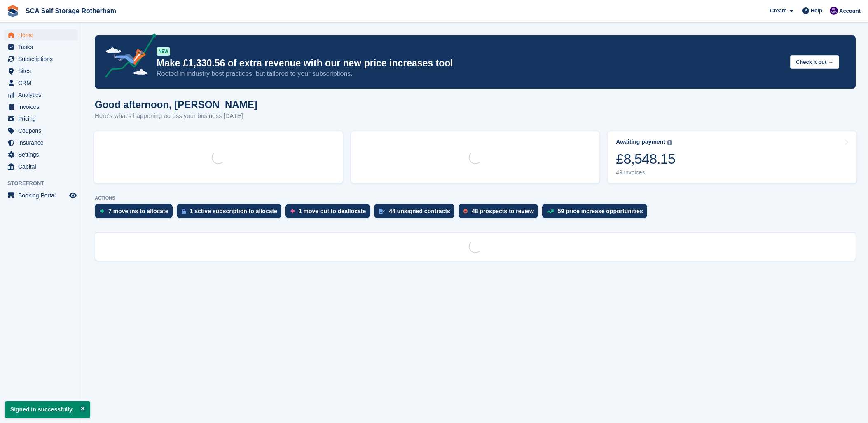 The width and height of the screenshot is (868, 423). Describe the element at coordinates (231, 213) in the screenshot. I see `a: 1 active subscription to allocate` at that location.